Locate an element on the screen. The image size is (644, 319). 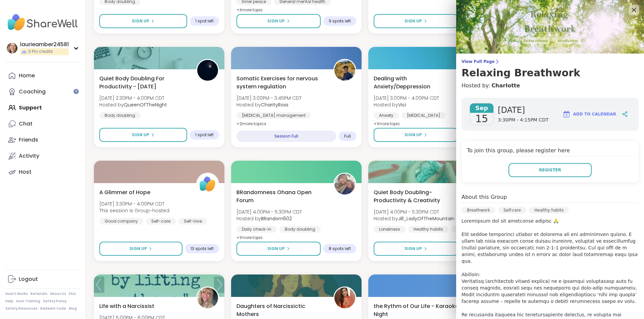
img: ShareWell Logomark is located at coordinates (566, 114).